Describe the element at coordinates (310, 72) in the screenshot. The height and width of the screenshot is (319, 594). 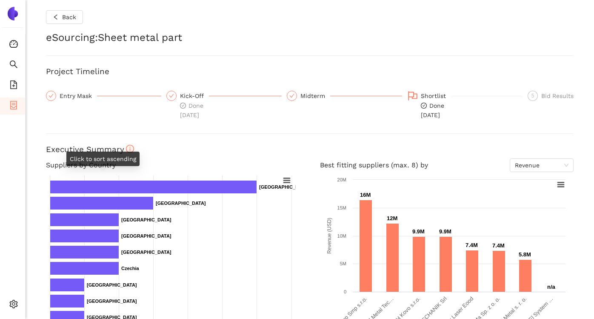
I see `h3: Project Timeline` at that location.